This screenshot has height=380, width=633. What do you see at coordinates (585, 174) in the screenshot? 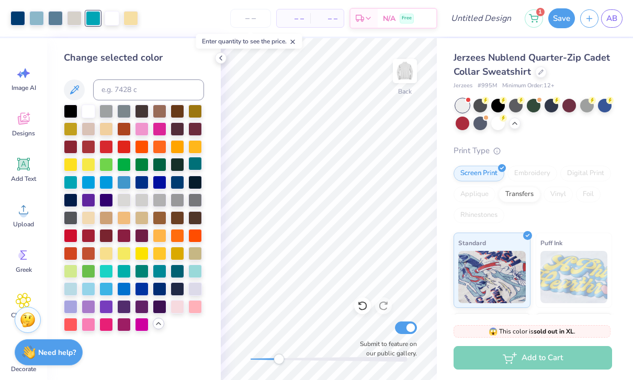
I see `div: Digital Print` at bounding box center [585, 174].